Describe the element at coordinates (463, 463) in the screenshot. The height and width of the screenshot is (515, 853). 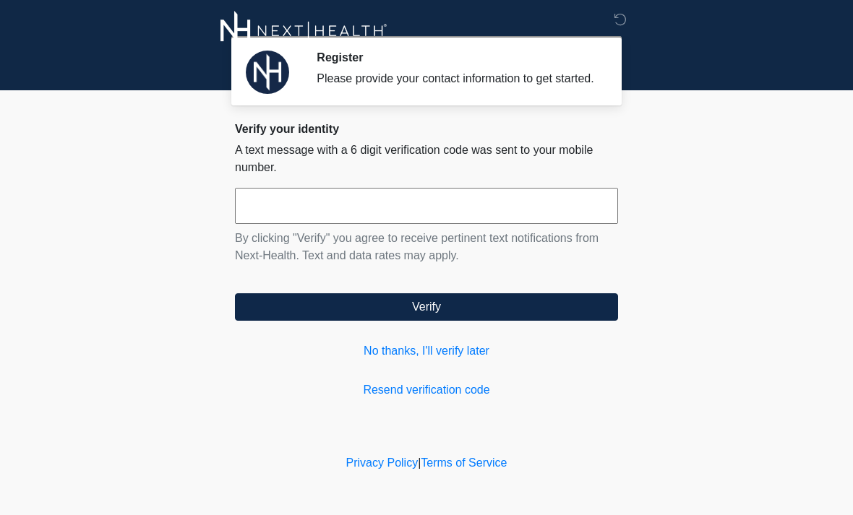
I see `a: Terms of Service` at that location.